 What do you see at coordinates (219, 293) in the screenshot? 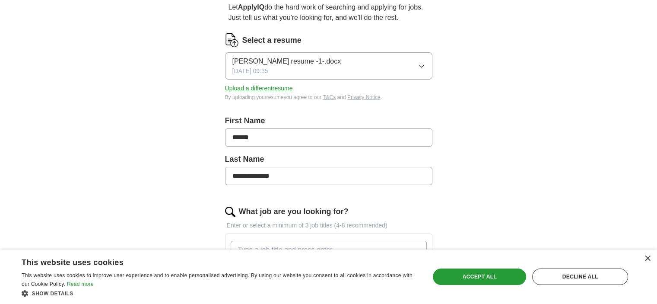
I see `div: Show details` at bounding box center [219, 293].